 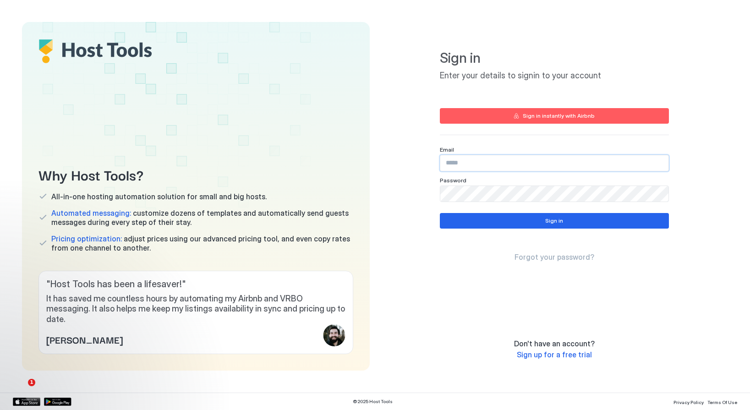 What do you see at coordinates (58, 402) in the screenshot?
I see `a: Google Play Store` at bounding box center [58, 402].